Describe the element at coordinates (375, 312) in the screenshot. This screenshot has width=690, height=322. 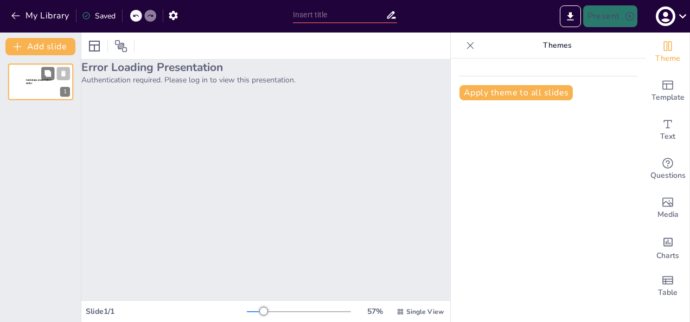
I see `div: 57 %` at that location.